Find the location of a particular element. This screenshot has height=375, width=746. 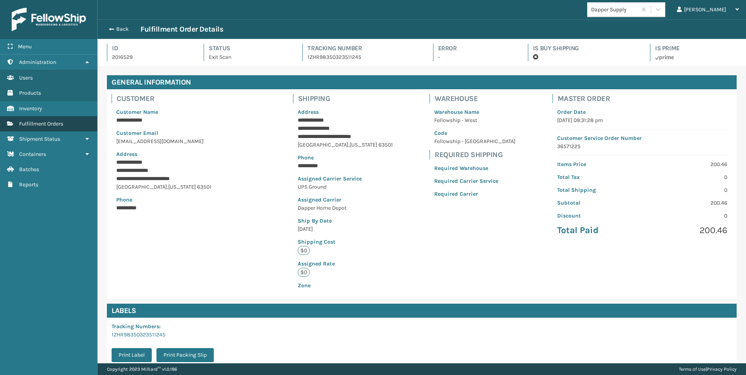

p: Customer Name is located at coordinates (186, 112).